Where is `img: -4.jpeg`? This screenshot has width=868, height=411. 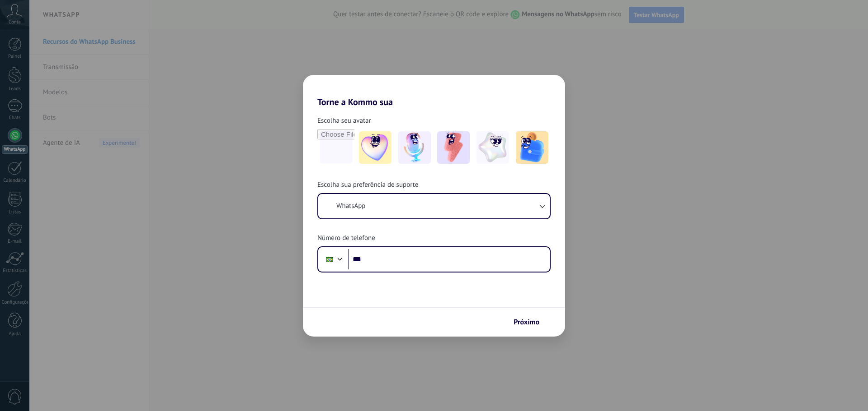
img: -4.jpeg is located at coordinates (492, 147).